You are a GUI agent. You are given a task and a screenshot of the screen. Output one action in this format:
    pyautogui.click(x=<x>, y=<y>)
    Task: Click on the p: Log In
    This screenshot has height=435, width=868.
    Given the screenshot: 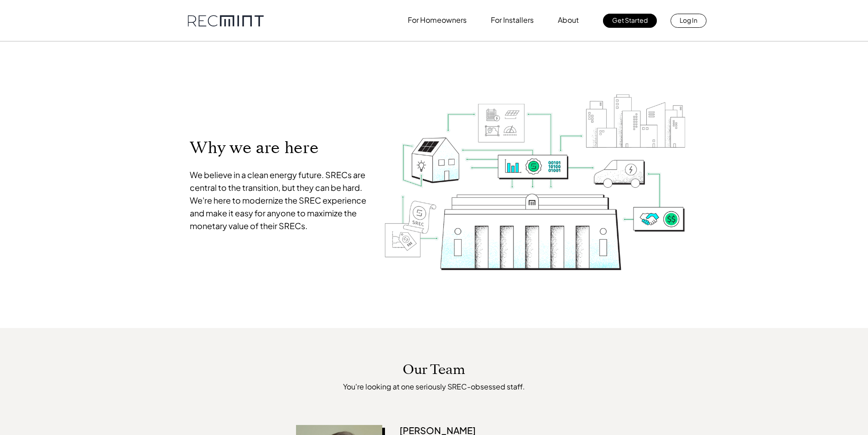 What is the action you would take?
    pyautogui.click(x=688, y=20)
    